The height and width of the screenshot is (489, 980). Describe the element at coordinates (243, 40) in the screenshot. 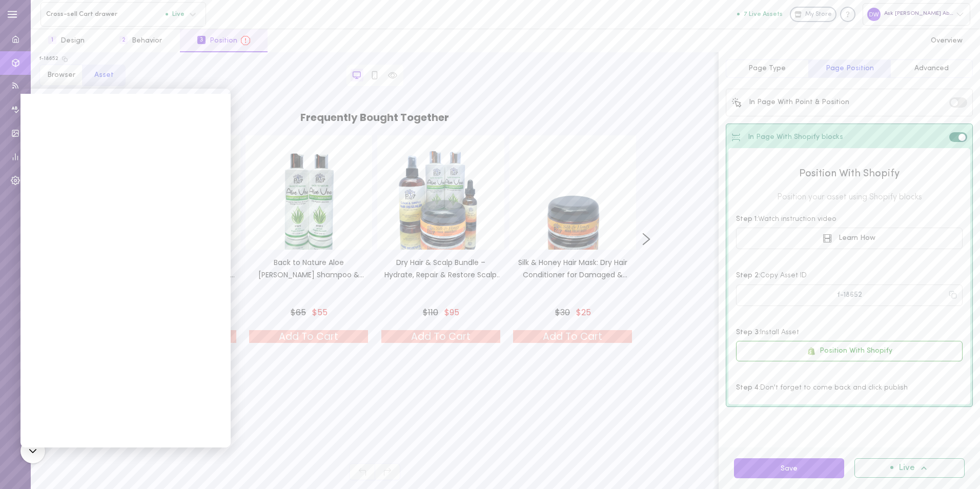

I see `span: Positioning issues` at that location.